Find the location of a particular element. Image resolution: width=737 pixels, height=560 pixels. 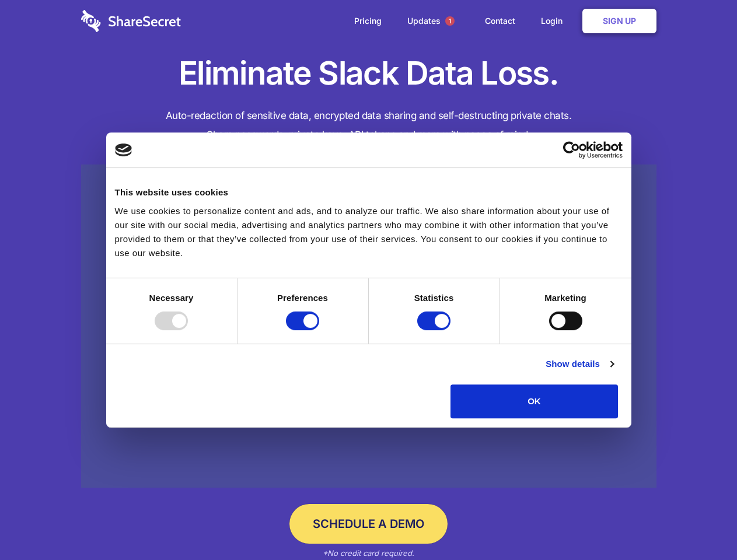

button: OK is located at coordinates (534, 401).